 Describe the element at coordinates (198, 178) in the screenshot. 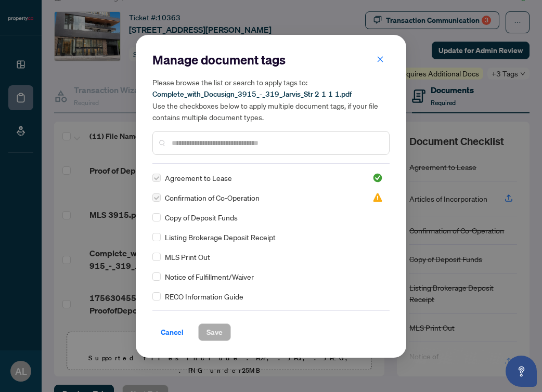

I see `span: Agreement to Lease` at that location.